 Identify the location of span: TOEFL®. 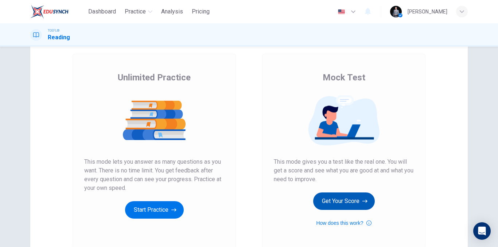
(54, 31).